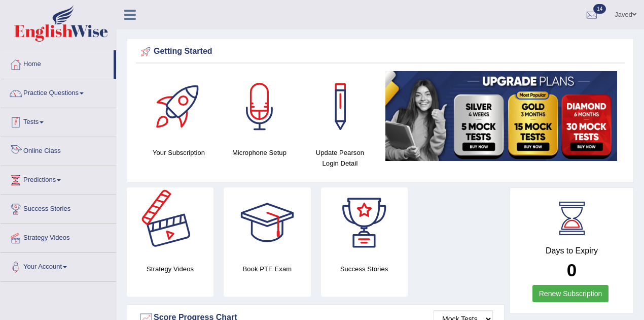  What do you see at coordinates (259, 153) in the screenshot?
I see `h4: Microphone Setup` at bounding box center [259, 153].